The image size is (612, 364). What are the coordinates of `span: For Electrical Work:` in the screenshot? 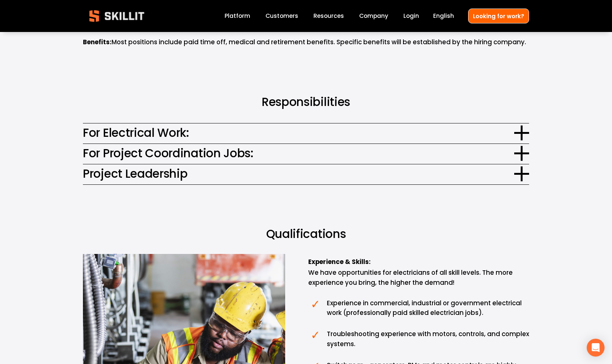 It's located at (299, 133).